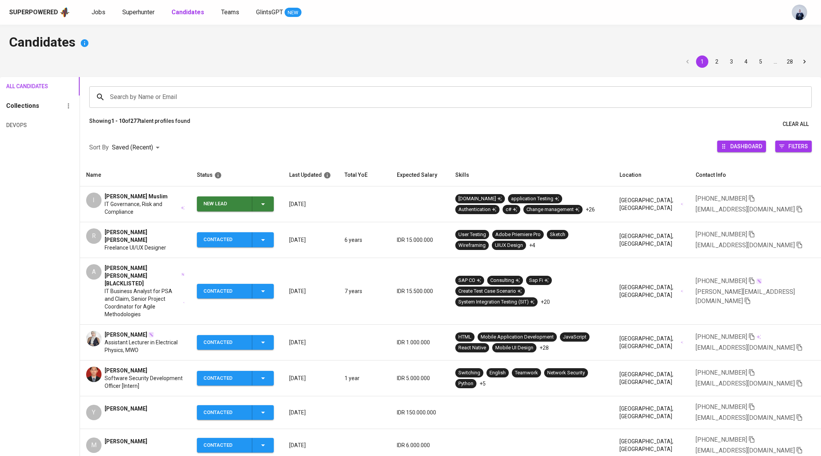 This screenshot has height=456, width=821. I want to click on b: 1 - 10, so click(118, 121).